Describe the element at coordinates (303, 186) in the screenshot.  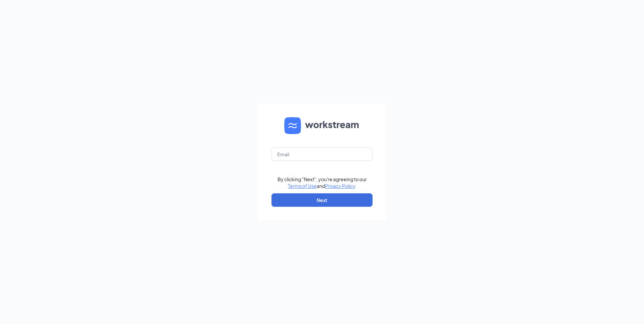
I see `a: Terms of Use` at that location.